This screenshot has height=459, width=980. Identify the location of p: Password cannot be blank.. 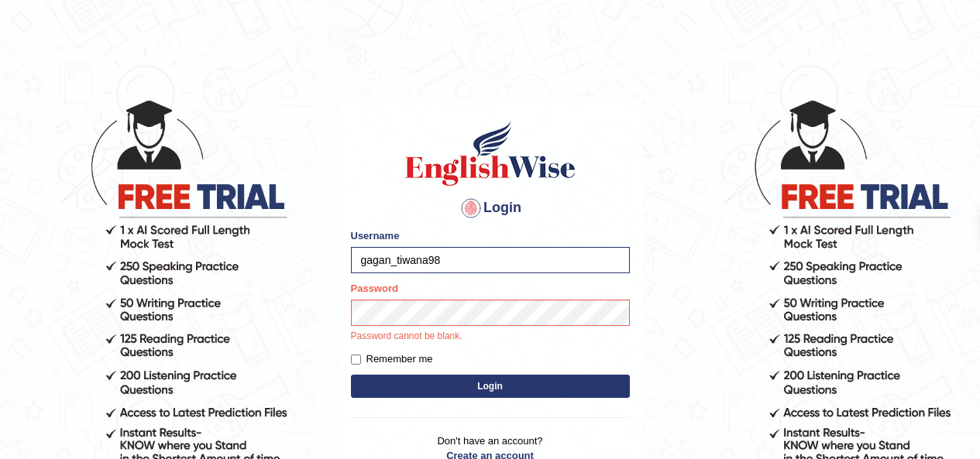
(490, 336).